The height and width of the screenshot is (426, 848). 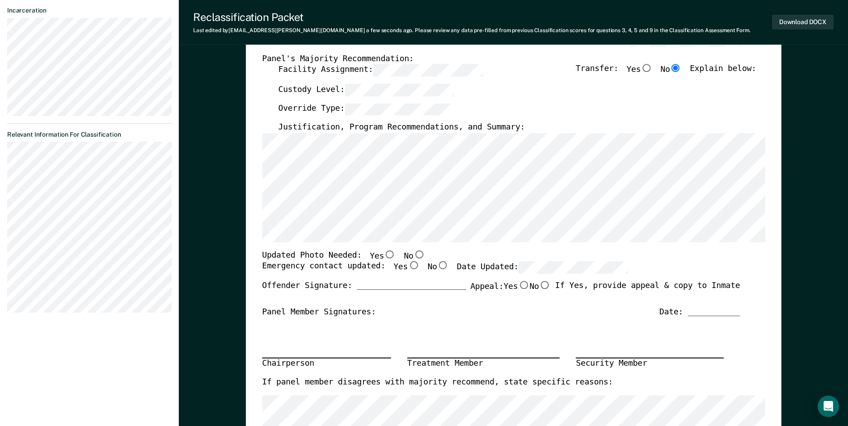 What do you see at coordinates (326, 364) in the screenshot?
I see `div: Chairperson` at bounding box center [326, 364].